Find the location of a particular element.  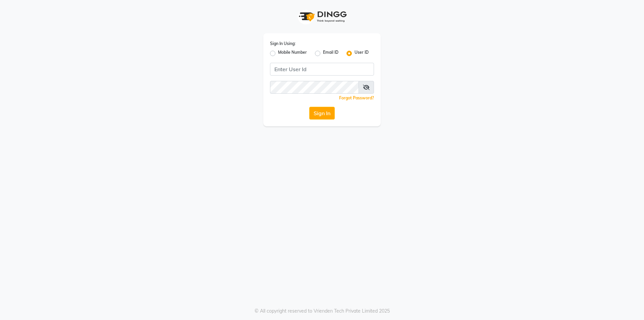

label: Sign In Using: is located at coordinates (283, 43).